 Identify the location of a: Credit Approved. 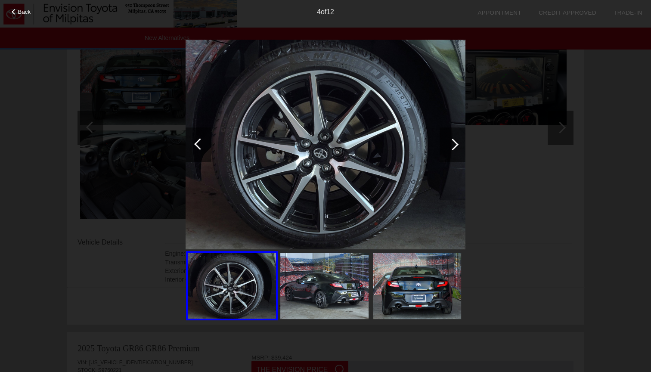
(568, 12).